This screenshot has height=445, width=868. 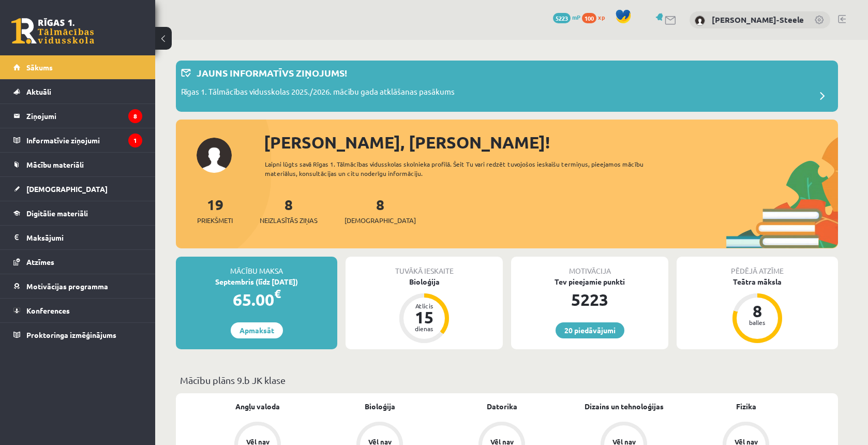 What do you see at coordinates (424, 311) in the screenshot?
I see `a: Bioloģija Atlicis 15 dienas` at bounding box center [424, 311].